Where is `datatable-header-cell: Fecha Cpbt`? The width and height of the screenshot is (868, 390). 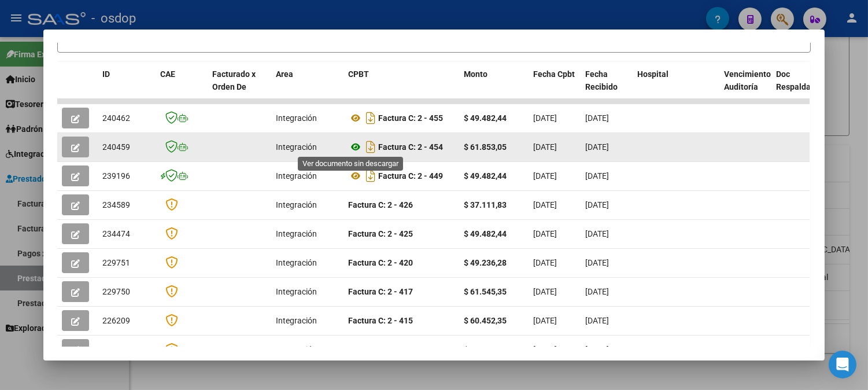 datatable-header-cell: Fecha Cpbt is located at coordinates (555, 87).